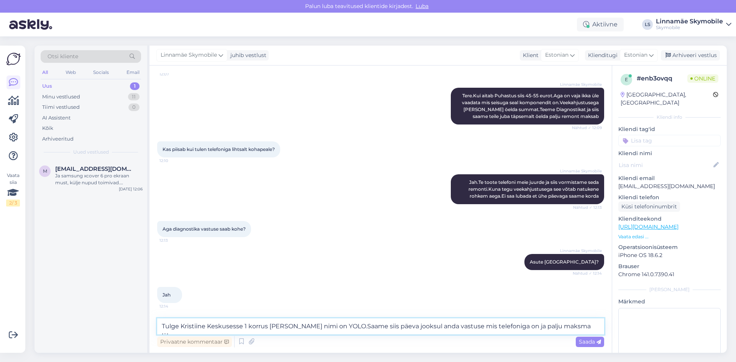  Describe the element at coordinates (13, 189) in the screenshot. I see `div: Vaata siia` at that location.